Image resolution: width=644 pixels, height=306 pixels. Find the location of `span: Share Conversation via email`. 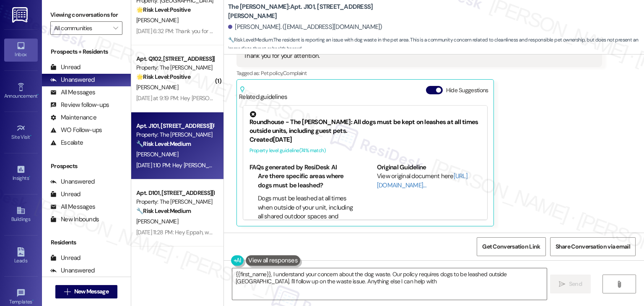

span: Share Conversation via email is located at coordinates (593, 246).